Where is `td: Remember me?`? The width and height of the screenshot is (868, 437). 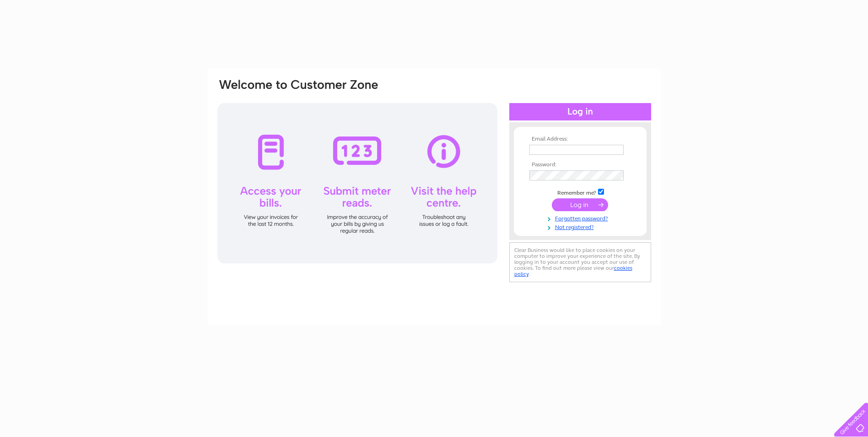 td: Remember me? is located at coordinates (580, 192).